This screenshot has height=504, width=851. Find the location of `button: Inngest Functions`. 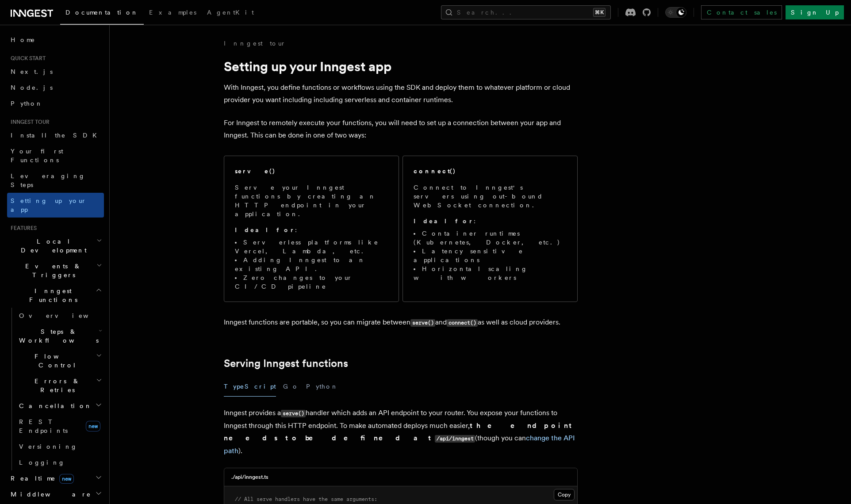

button: Inngest Functions is located at coordinates (55, 295).